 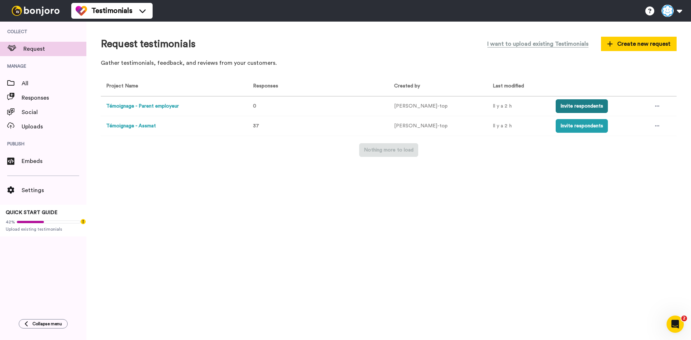 What do you see at coordinates (54, 84) in the screenshot?
I see `span: All` at bounding box center [54, 84].